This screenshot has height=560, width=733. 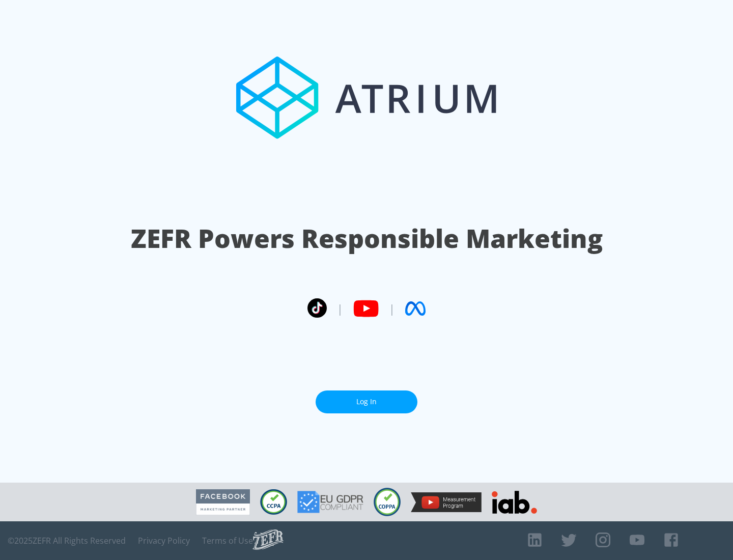 I want to click on img: YouTube Measurement Program, so click(x=446, y=502).